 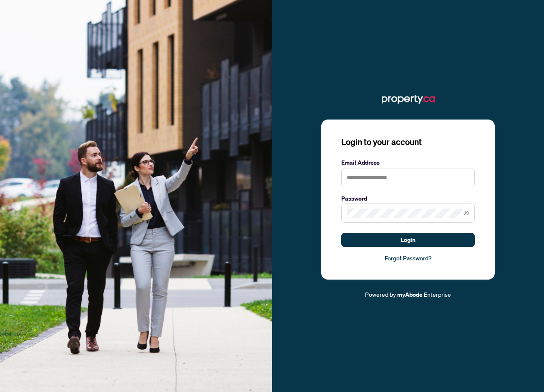 I want to click on h3: Login to your account, so click(x=408, y=142).